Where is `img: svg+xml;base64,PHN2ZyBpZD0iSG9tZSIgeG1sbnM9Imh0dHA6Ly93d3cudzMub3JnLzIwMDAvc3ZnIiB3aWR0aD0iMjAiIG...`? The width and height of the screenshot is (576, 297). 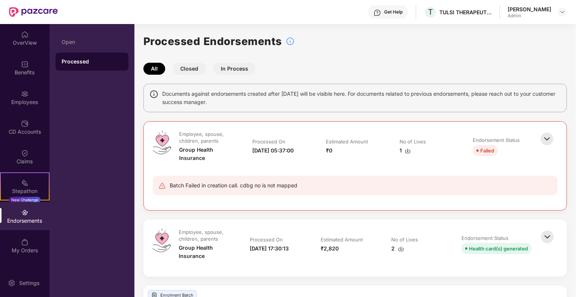
img: svg+xml;base64,PHN2ZyBpZD0iSG9tZSIgeG1sbnM9Imh0dHA6Ly93d3cudzMub3JnLzIwMDAvc3ZnIiB3aWR0aD0iMjAiIG... is located at coordinates (25, 35).